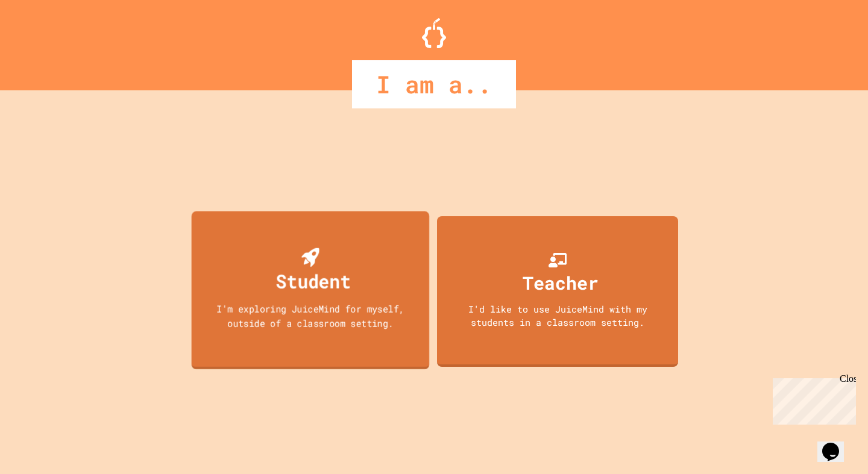 The width and height of the screenshot is (868, 474). I want to click on div: Chat with us now!Close, so click(44, 41).